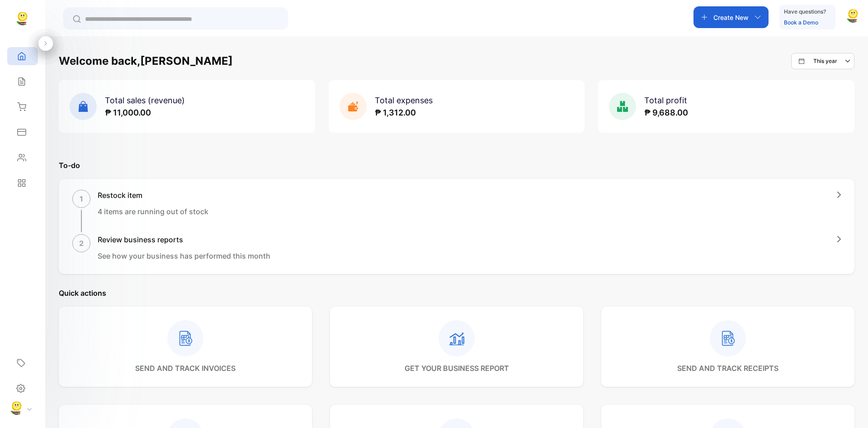  Describe the element at coordinates (666, 112) in the screenshot. I see `span: ₱ 9,688.00` at that location.